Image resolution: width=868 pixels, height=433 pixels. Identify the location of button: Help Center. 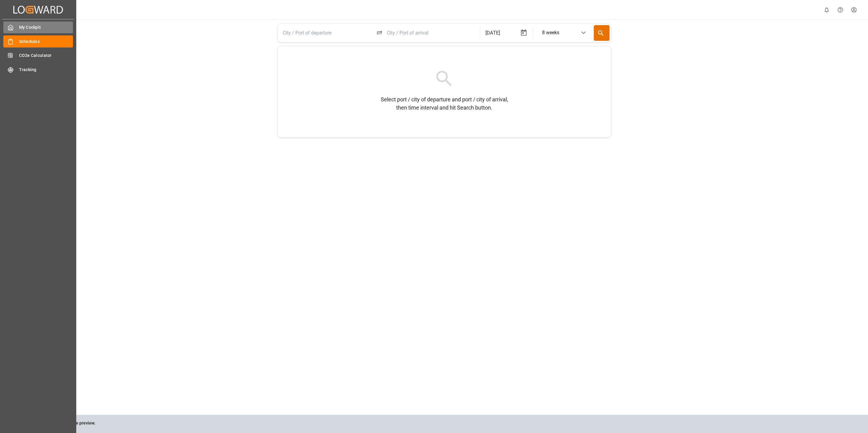
(840, 10).